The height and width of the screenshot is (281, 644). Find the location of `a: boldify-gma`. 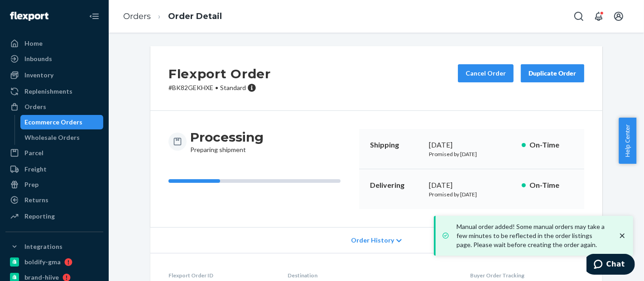

a: boldify-gma is located at coordinates (54, 262).